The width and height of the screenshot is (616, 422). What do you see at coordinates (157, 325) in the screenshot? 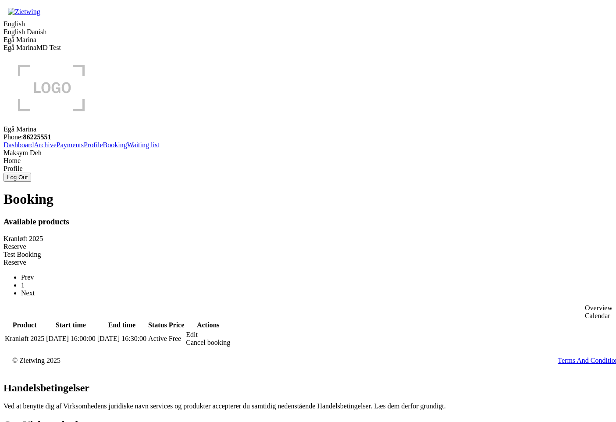
I see `th: Status` at bounding box center [157, 325].